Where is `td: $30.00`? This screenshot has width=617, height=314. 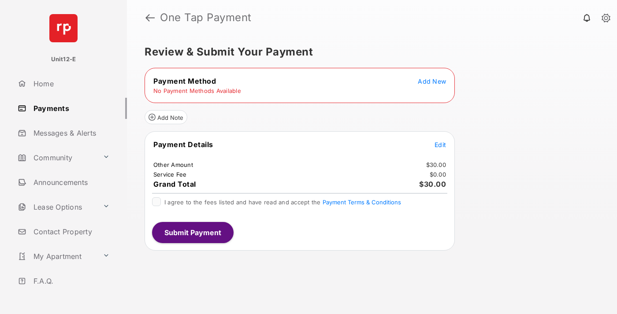
td: $30.00 is located at coordinates (437, 165).